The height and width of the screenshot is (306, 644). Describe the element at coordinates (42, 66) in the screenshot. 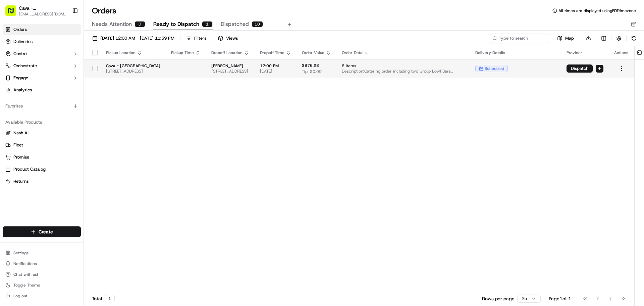

I see `button: Orchestrate` at that location.